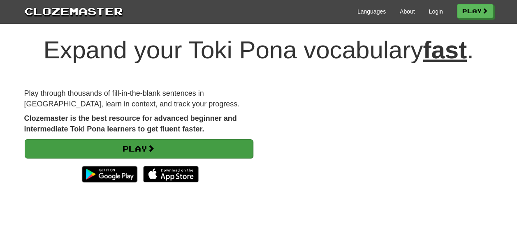 The height and width of the screenshot is (244, 517). I want to click on strong: Clozemaster is the best resource for advanced beginner and intermediate Toki Pona learners to get..., so click(130, 124).